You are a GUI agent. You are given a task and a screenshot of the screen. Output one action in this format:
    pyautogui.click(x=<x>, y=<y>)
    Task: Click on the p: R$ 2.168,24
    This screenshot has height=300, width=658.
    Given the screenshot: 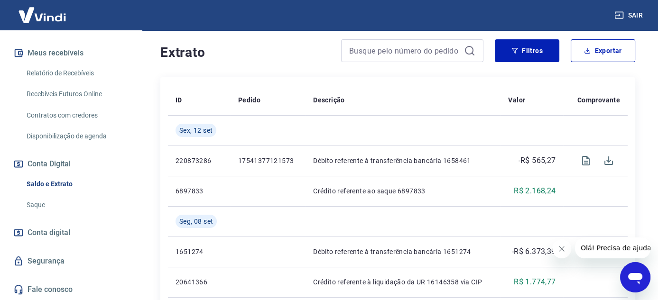 What is the action you would take?
    pyautogui.click(x=535, y=191)
    